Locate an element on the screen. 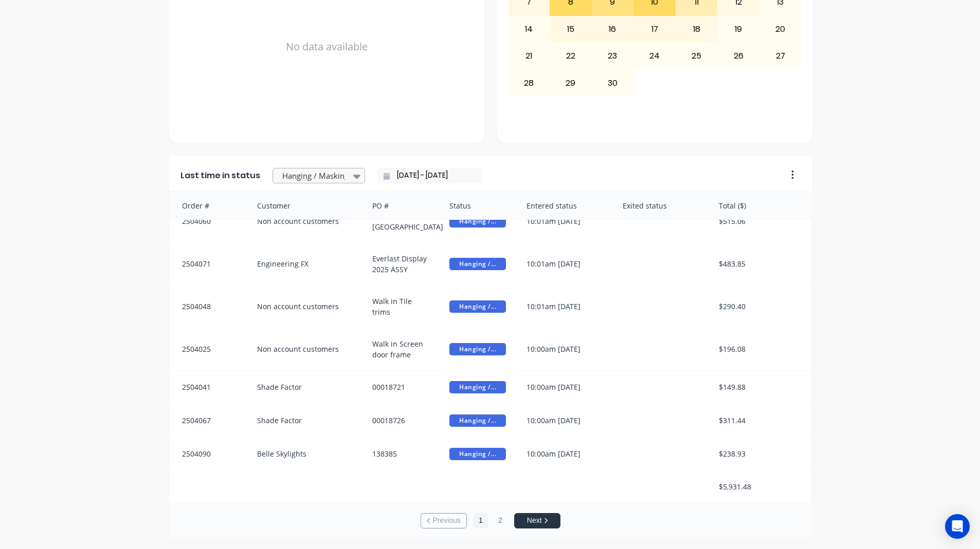  div: 21 is located at coordinates (529, 56).